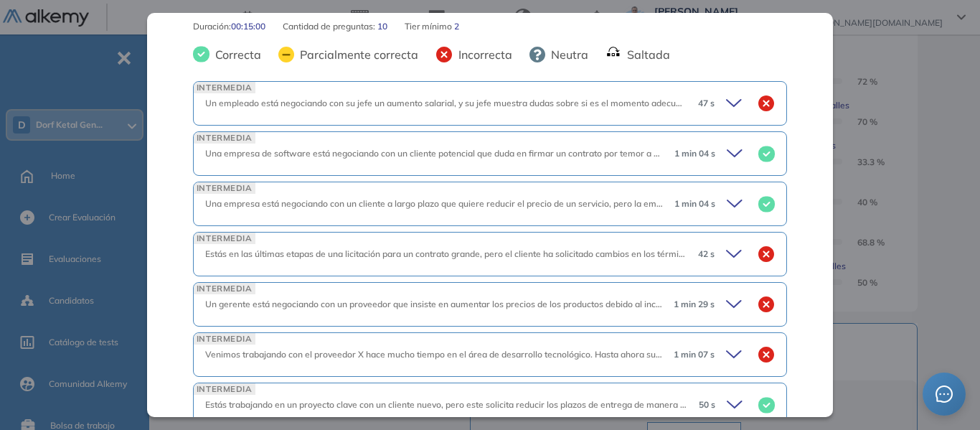 The image size is (980, 430). What do you see at coordinates (707, 405) in the screenshot?
I see `span: 50 s` at bounding box center [707, 405].